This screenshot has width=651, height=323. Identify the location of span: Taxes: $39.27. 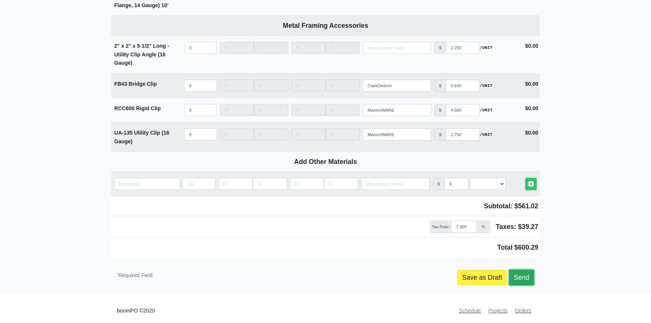
(517, 227).